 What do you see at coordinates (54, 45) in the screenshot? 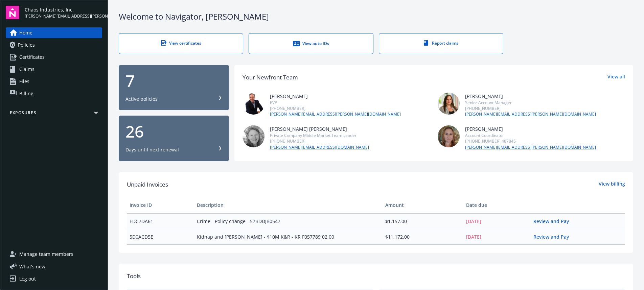
I see `a: Policies` at bounding box center [54, 45].